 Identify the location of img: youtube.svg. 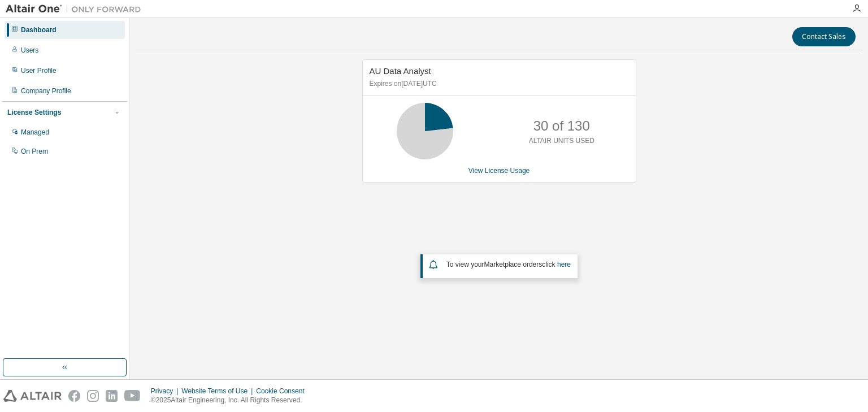
(132, 395).